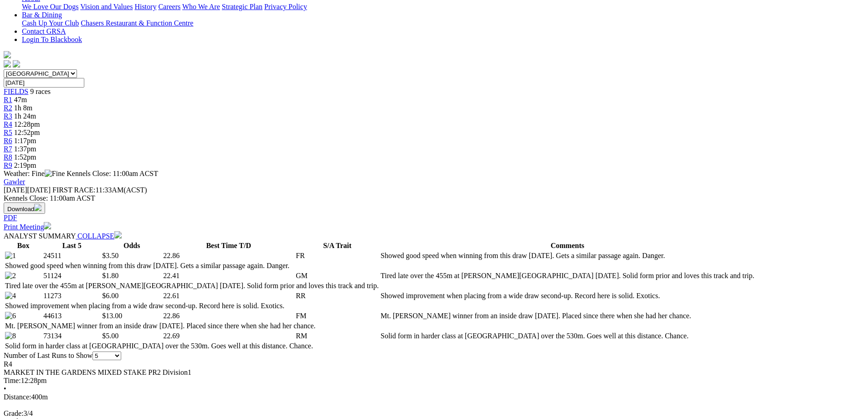 Image resolution: width=868 pixels, height=419 pixels. I want to click on div: Bar & Dining, so click(443, 23).